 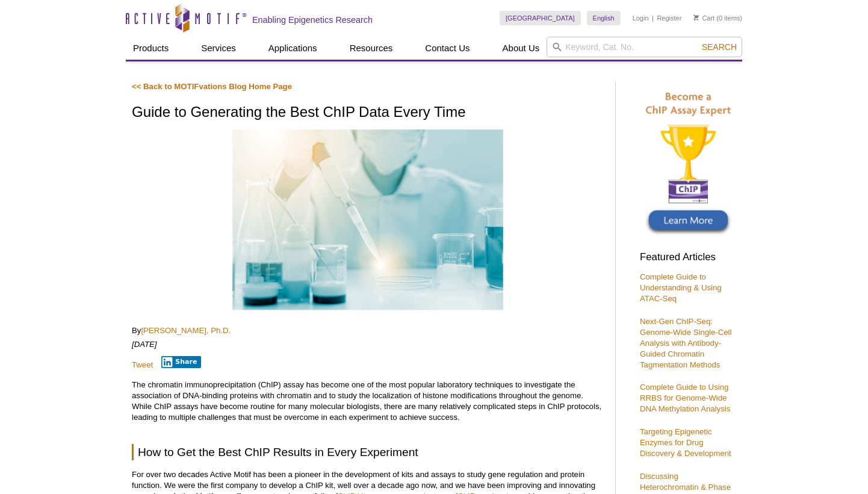 I want to click on button: Search, so click(x=719, y=47).